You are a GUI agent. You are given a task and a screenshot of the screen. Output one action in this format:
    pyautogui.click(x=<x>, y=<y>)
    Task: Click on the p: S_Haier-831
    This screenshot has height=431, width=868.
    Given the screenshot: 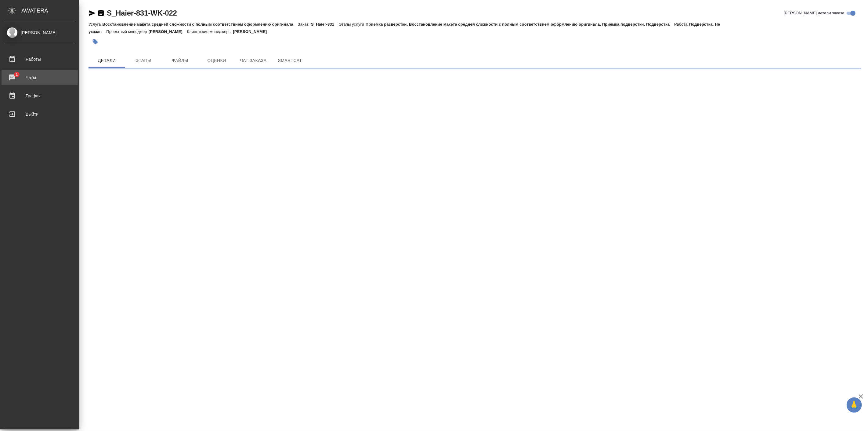 What is the action you would take?
    pyautogui.click(x=324, y=24)
    